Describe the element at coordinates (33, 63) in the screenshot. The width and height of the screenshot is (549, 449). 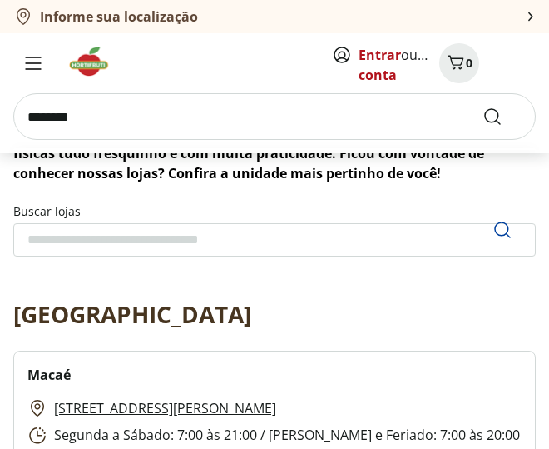
I see `button: Menu` at that location.